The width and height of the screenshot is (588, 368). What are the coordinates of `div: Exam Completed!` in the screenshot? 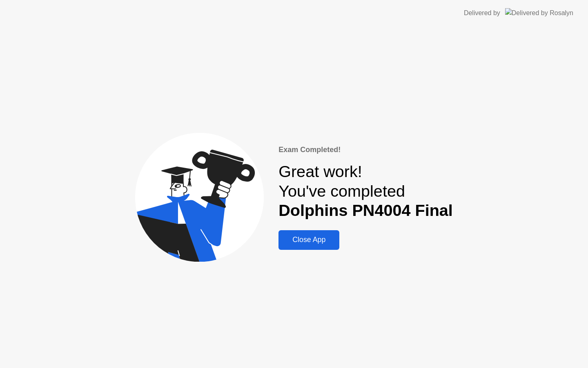 It's located at (366, 150).